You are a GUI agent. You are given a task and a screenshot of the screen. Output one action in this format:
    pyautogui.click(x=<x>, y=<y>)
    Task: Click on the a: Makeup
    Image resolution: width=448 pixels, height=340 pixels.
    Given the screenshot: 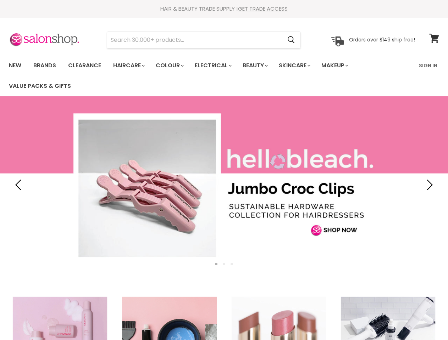 What is the action you would take?
    pyautogui.click(x=334, y=66)
    